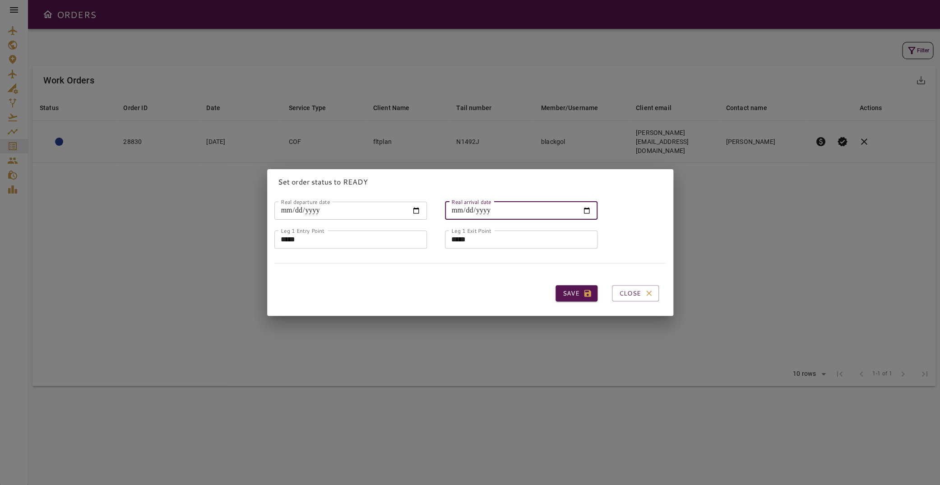  What do you see at coordinates (635, 293) in the screenshot?
I see `button: Close` at bounding box center [635, 293].